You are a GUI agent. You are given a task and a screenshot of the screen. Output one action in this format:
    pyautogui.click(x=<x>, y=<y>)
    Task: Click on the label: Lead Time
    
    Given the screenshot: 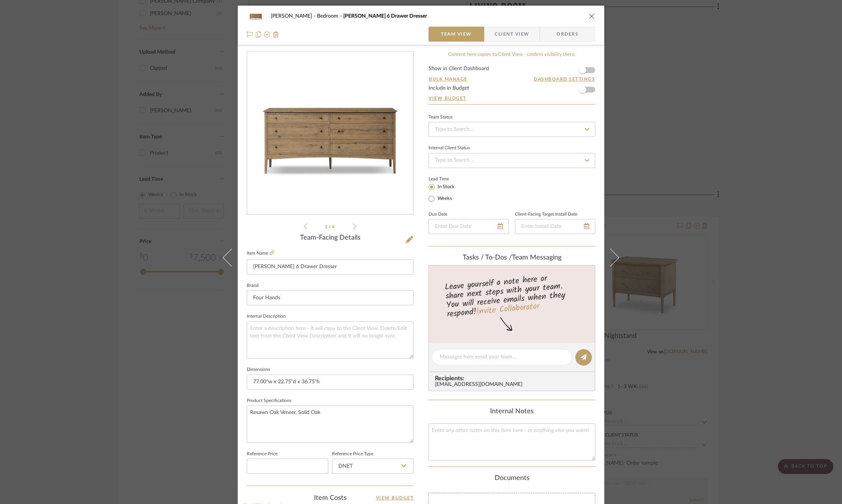 What is the action you would take?
    pyautogui.click(x=448, y=179)
    